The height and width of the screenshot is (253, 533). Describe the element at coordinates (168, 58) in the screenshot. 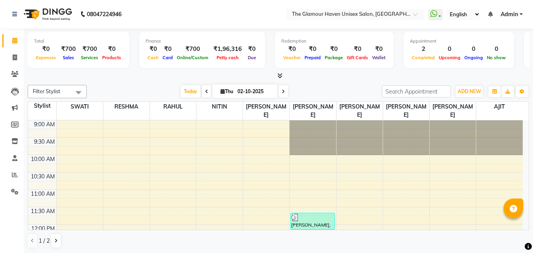

I see `span: Card` at that location.